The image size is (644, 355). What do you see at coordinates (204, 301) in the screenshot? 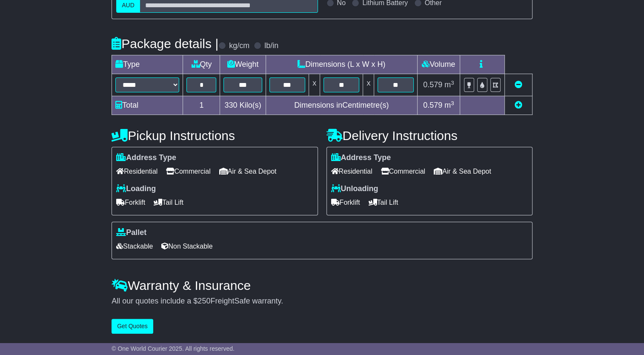
I see `span: 250` at bounding box center [204, 301].